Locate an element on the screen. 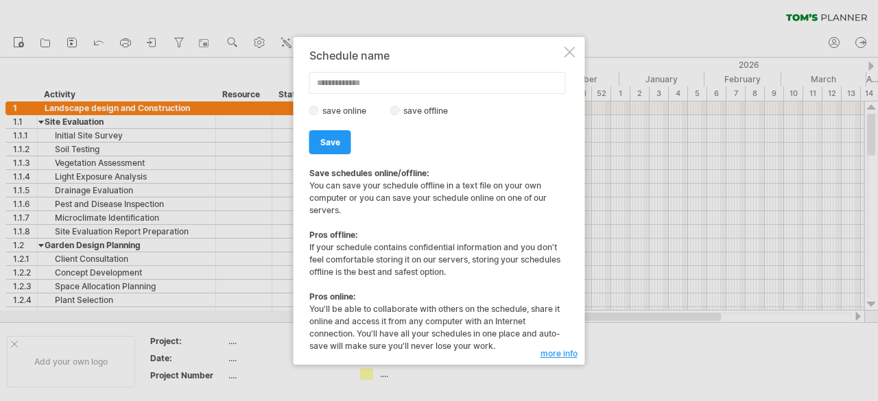 The width and height of the screenshot is (878, 401). div: You can save your schedule offline in a text file on your own computer or you can save your sched... is located at coordinates (436, 260).